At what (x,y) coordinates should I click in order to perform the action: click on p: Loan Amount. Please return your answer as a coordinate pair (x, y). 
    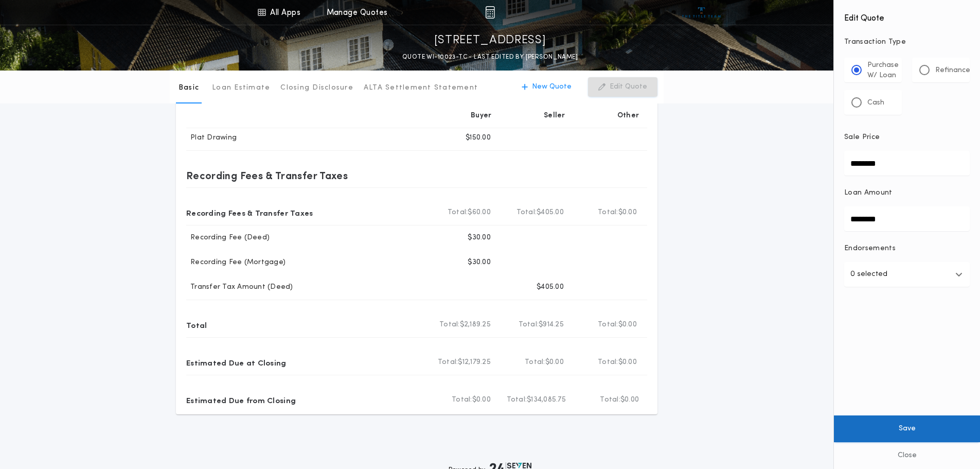
    Looking at the image, I should click on (868, 193).